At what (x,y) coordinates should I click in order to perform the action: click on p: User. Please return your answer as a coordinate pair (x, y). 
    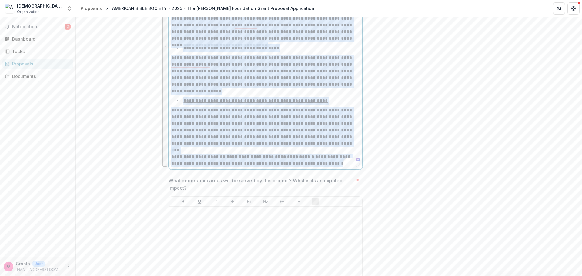
    Looking at the image, I should click on (38, 264).